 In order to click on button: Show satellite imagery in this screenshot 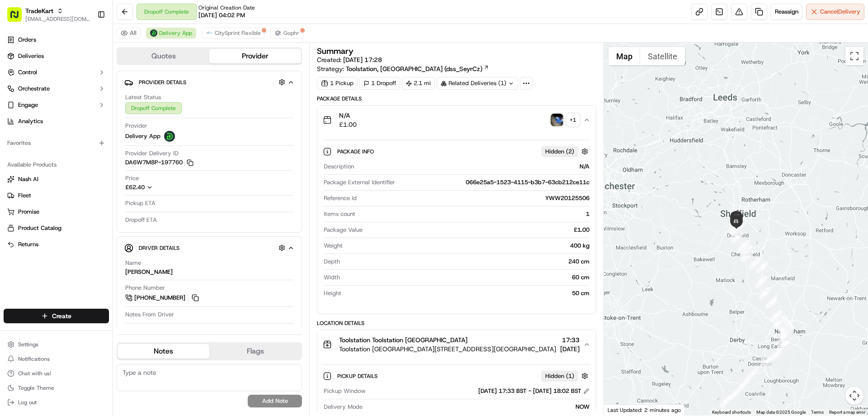, I will do `click(663, 56)`.